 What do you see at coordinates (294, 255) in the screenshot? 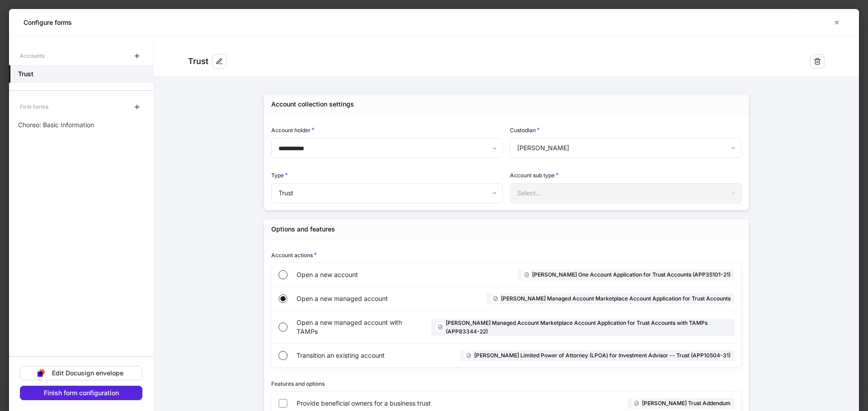
I see `h6: Account actions` at bounding box center [294, 255].